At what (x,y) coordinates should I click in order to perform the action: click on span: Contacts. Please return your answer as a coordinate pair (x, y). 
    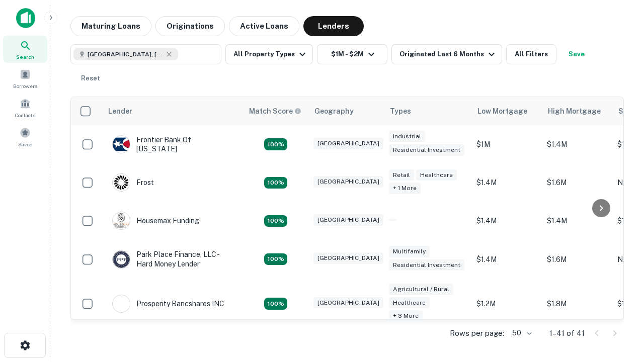
    Looking at the image, I should click on (25, 115).